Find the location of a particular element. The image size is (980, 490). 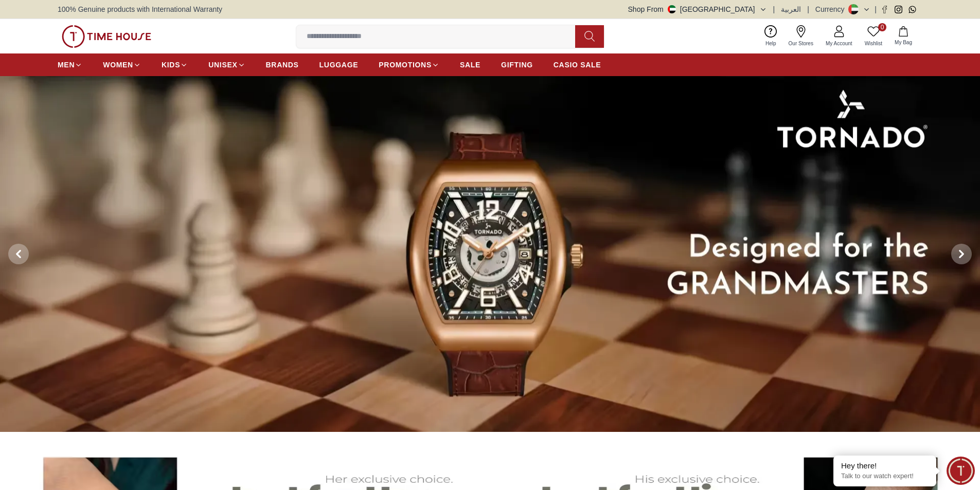

span: MEN is located at coordinates (66, 65).